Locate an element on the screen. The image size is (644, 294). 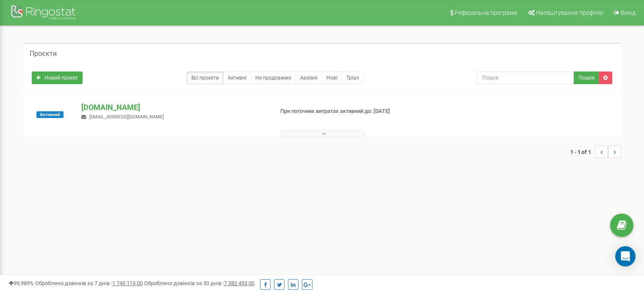
span: Активний is located at coordinates (50, 115).